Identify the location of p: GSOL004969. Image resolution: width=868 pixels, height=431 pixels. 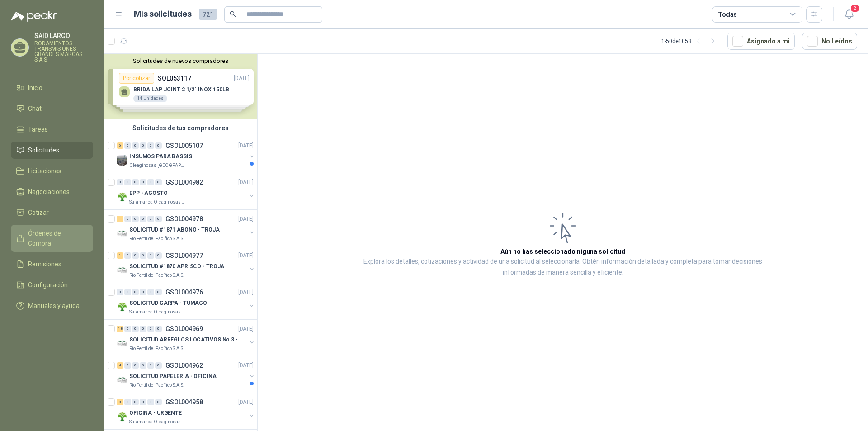
(184, 329).